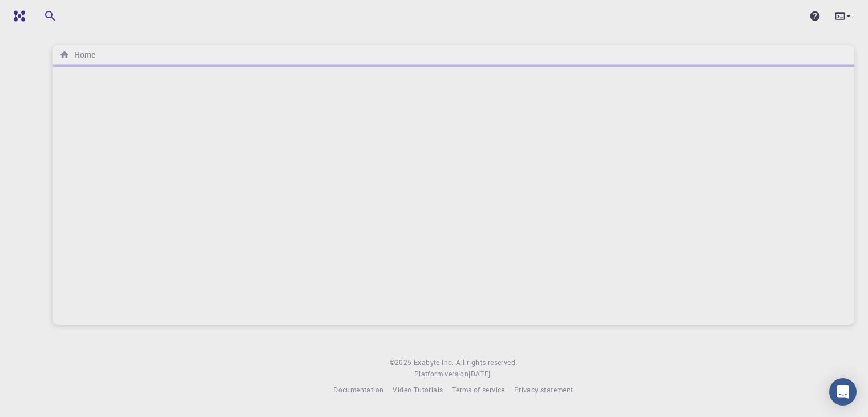 The width and height of the screenshot is (868, 417). What do you see at coordinates (479, 390) in the screenshot?
I see `a: Terms of service` at bounding box center [479, 390].